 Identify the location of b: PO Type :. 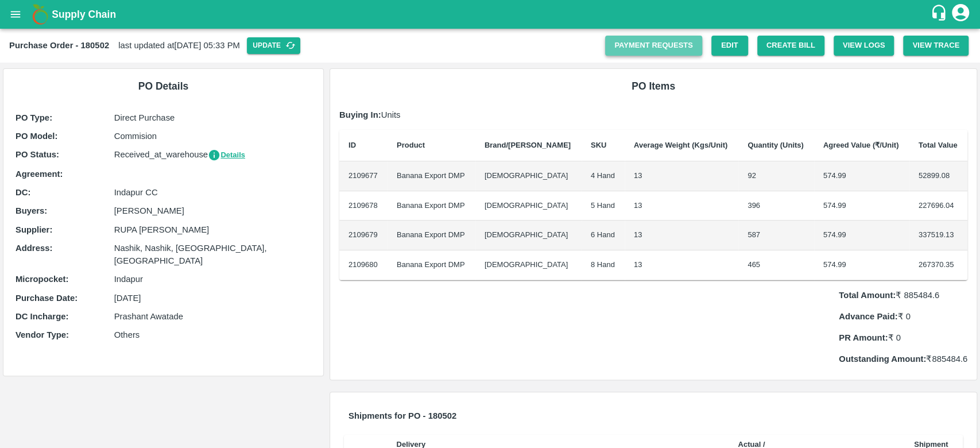
(34, 118).